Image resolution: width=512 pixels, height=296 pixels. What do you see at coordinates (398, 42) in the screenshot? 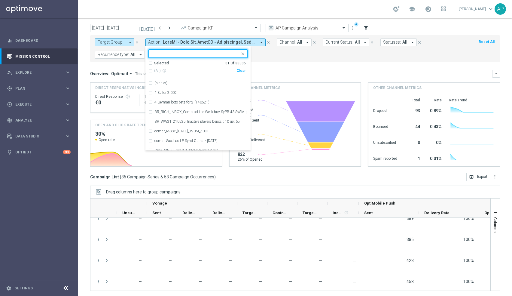
I see `button: Statuses: All arrow_drop_down` at bounding box center [398, 42].